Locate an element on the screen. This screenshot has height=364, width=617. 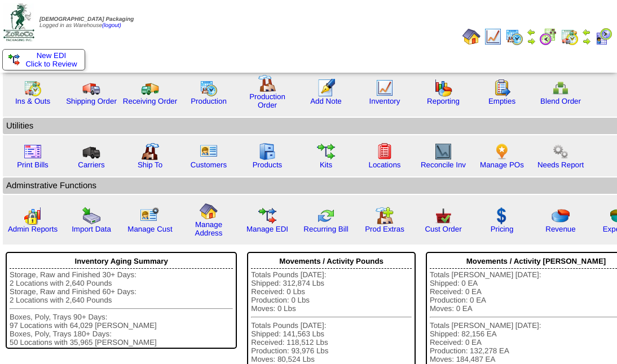
img: prodextras.gif is located at coordinates (385, 216).